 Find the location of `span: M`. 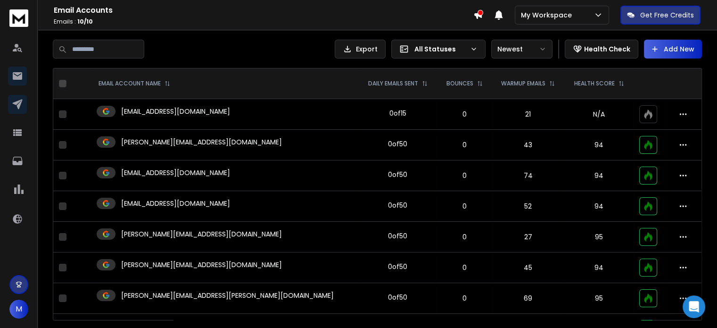

span: M is located at coordinates (19, 309).